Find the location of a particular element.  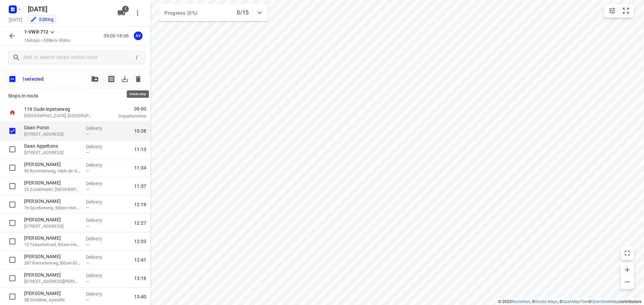

span: 10:38 is located at coordinates (140, 131).